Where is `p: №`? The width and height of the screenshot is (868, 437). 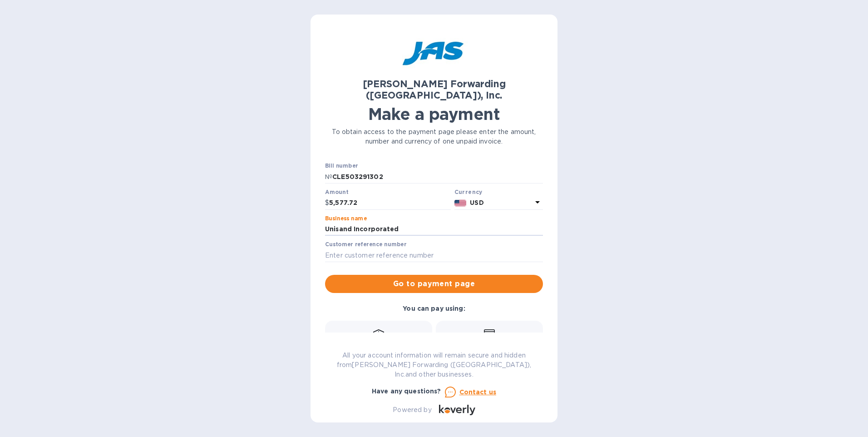
p: № is located at coordinates (329, 177).